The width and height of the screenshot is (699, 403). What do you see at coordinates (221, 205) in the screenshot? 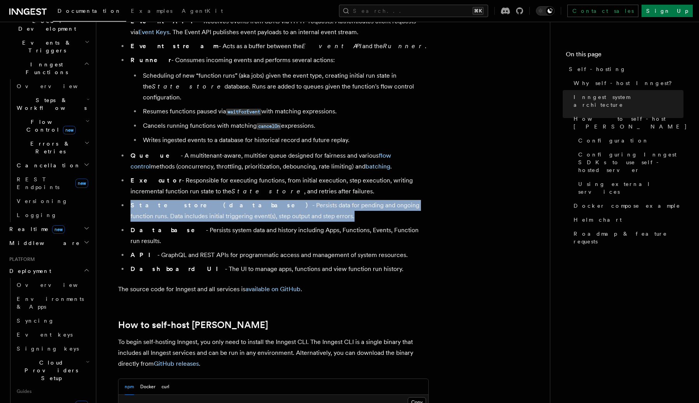
I see `strong: State store (database)` at bounding box center [221, 205].